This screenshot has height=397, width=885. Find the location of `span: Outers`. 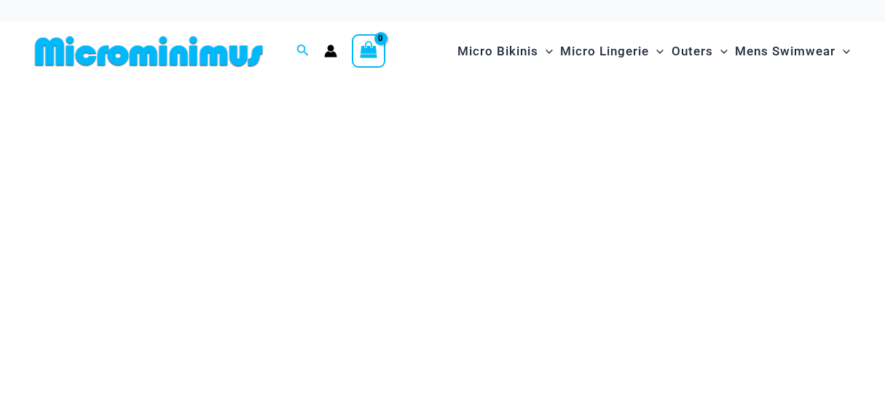

span: Outers is located at coordinates (692, 51).